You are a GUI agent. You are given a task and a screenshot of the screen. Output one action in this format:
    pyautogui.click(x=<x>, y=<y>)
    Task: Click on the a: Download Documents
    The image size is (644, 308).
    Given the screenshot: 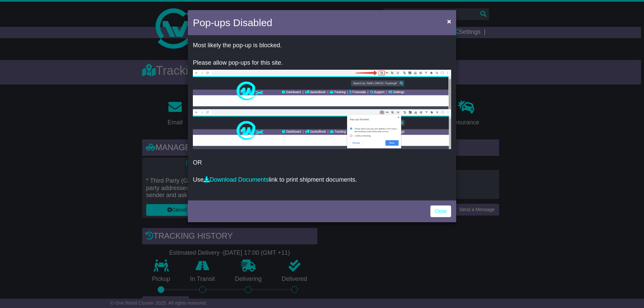 What is the action you would take?
    pyautogui.click(x=236, y=180)
    